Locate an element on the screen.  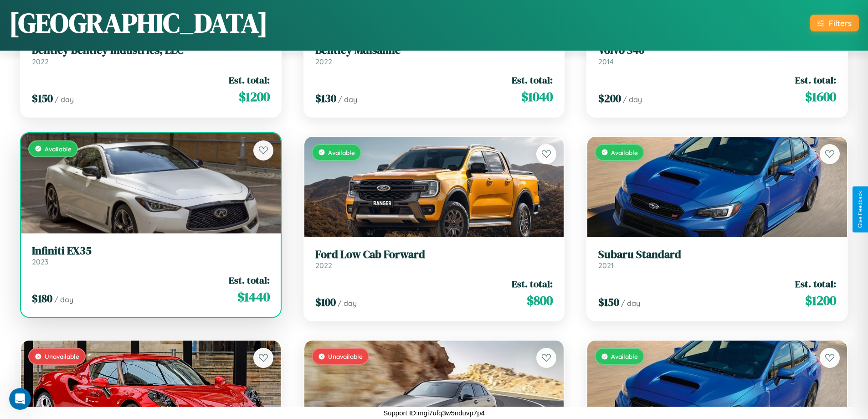
a: Volvo S402014 is located at coordinates (717, 55).